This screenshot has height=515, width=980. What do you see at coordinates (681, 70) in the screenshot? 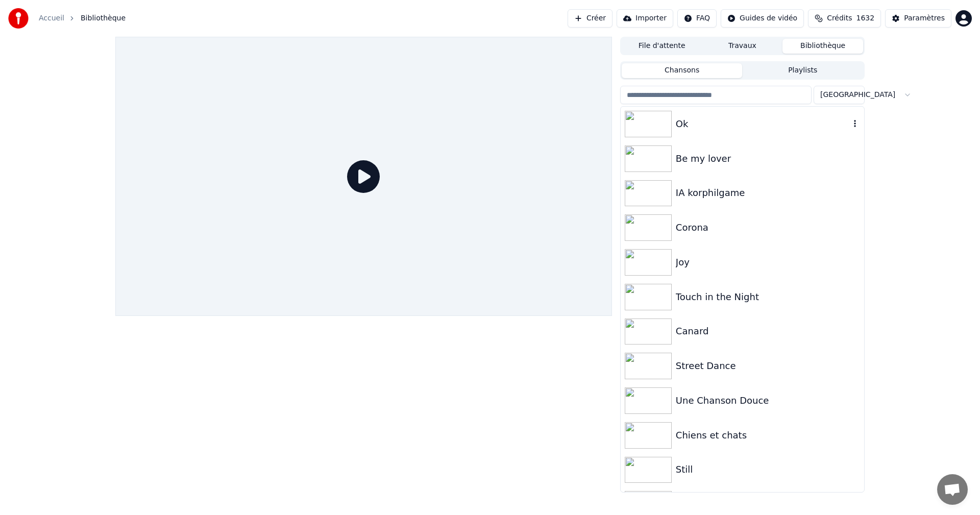
I see `button: Chansons` at bounding box center [681, 70].